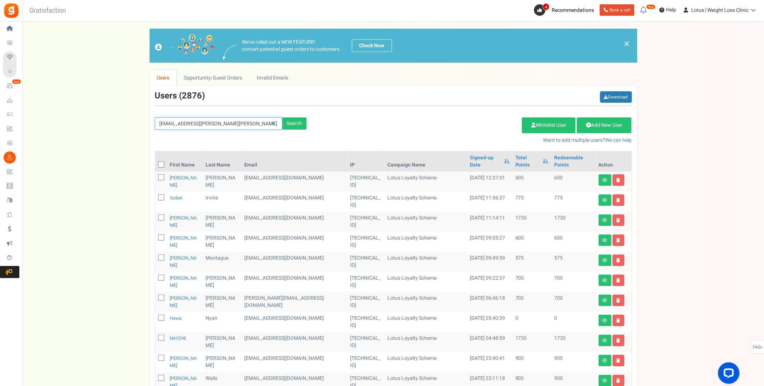 The width and height of the screenshot is (764, 386). Describe the element at coordinates (11, 10) in the screenshot. I see `img: Gratisfaction` at that location.